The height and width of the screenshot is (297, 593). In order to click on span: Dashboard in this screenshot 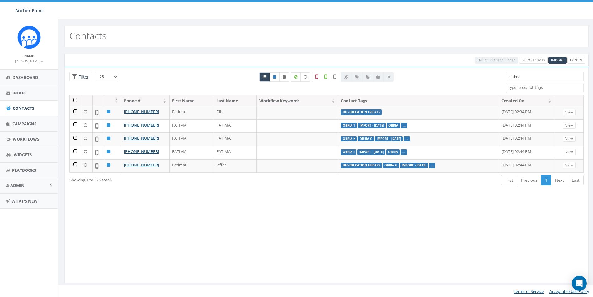, I will do `click(25, 77)`.